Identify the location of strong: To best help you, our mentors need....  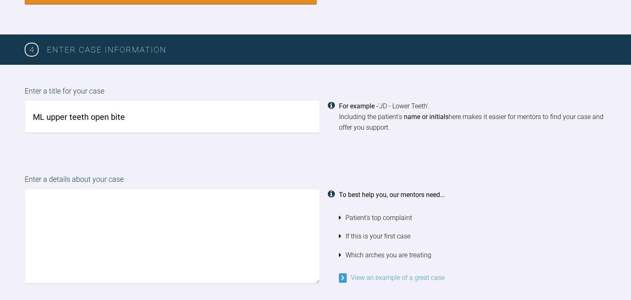
(392, 195).